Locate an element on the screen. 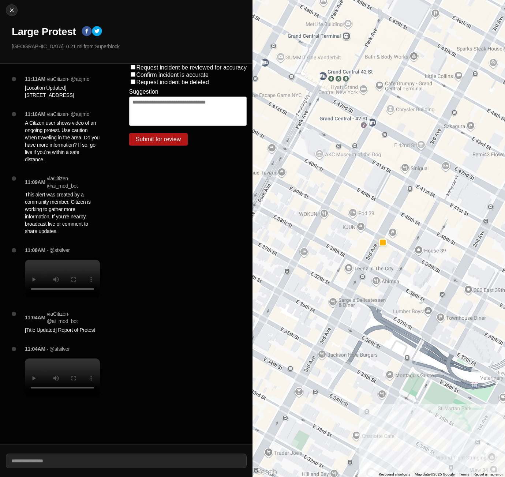 The width and height of the screenshot is (505, 477). button: Keyboard shortcuts is located at coordinates (394, 474).